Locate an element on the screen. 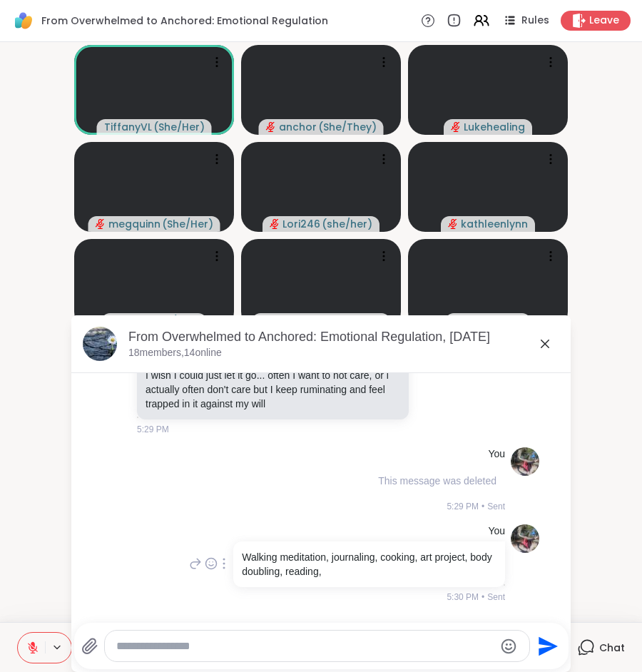 This screenshot has width=642, height=672. span: anchor is located at coordinates (298, 127).